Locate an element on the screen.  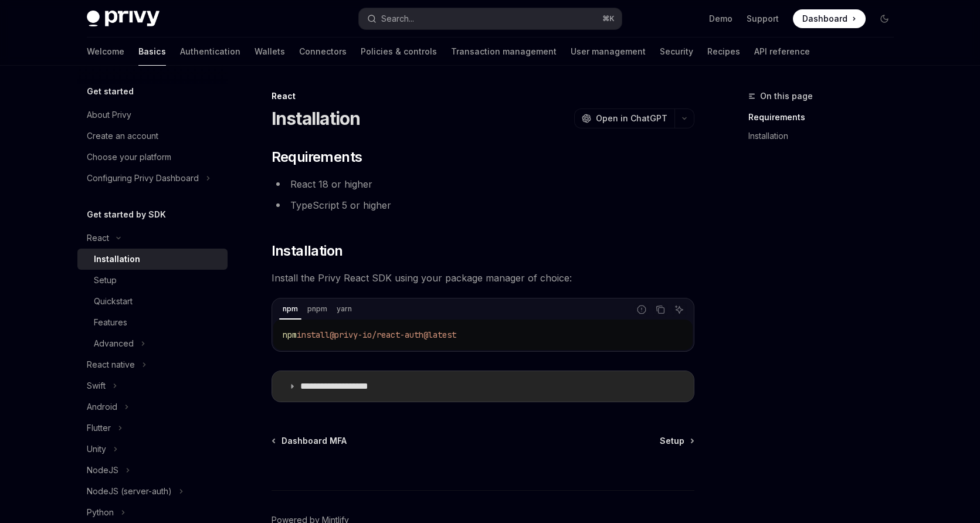
div: React native is located at coordinates (111, 365).